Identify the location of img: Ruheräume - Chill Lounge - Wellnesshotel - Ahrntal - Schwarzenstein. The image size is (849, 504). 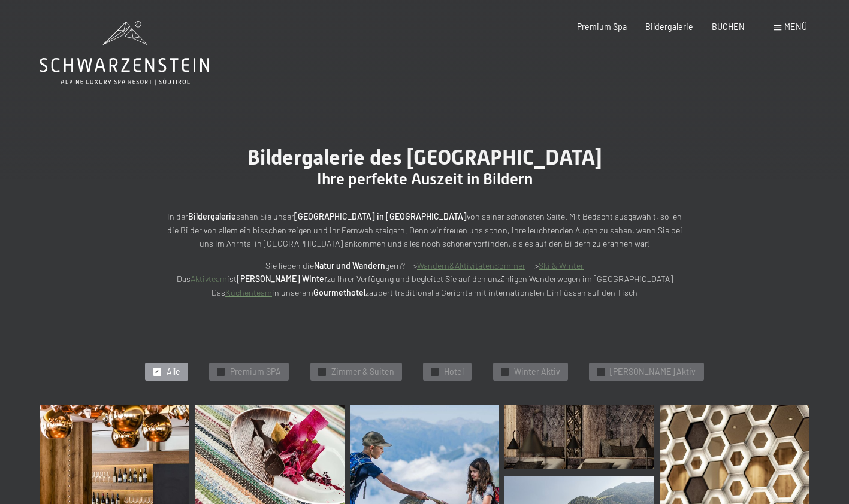
(579, 436).